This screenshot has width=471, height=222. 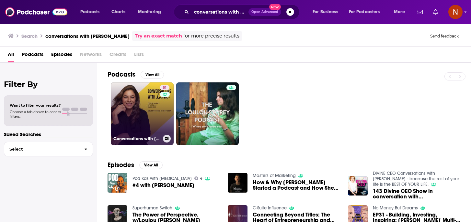 What do you see at coordinates (36, 12) in the screenshot?
I see `a: Podchaser - Follow, Share and Rate Podcasts` at bounding box center [36, 12].